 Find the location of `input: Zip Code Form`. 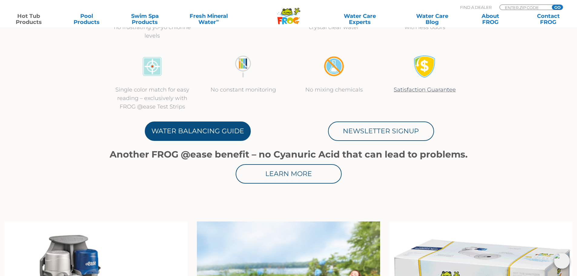

input: Zip Code Form is located at coordinates (524, 7).